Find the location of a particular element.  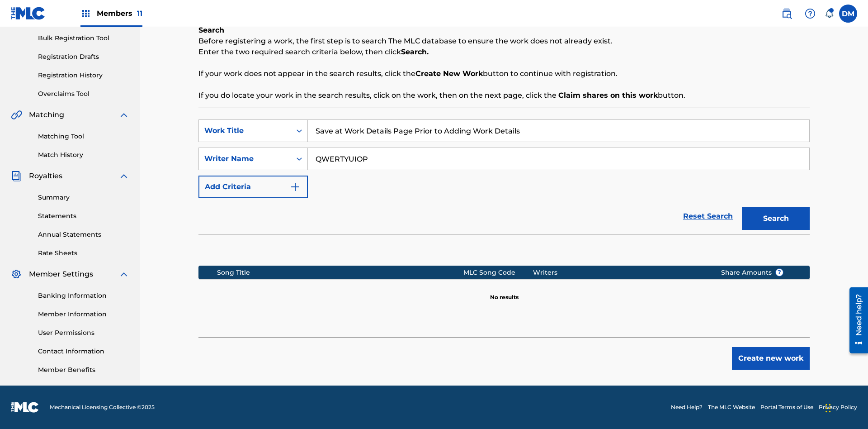

img: 9d2ae6d4665cec9f34b9.svg is located at coordinates (295, 187).